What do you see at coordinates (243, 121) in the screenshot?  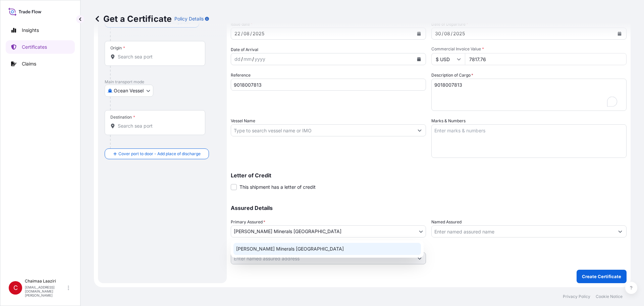 I see `label: Vessel Name` at bounding box center [243, 121].